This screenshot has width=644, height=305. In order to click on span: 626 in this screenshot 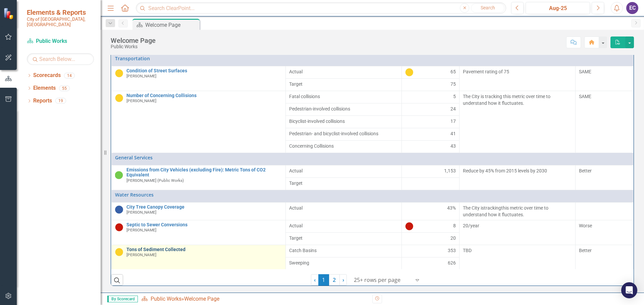, I will do `click(452, 263)`.